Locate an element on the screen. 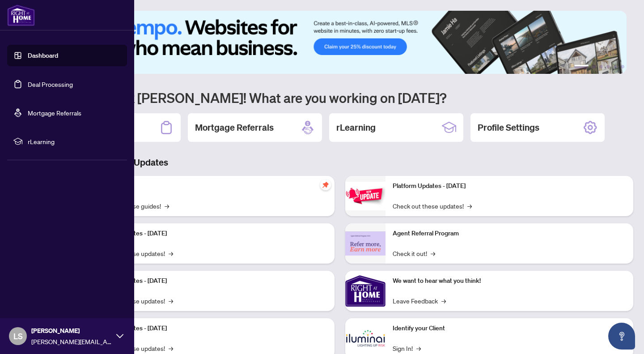  button: Open asap is located at coordinates (622, 336).